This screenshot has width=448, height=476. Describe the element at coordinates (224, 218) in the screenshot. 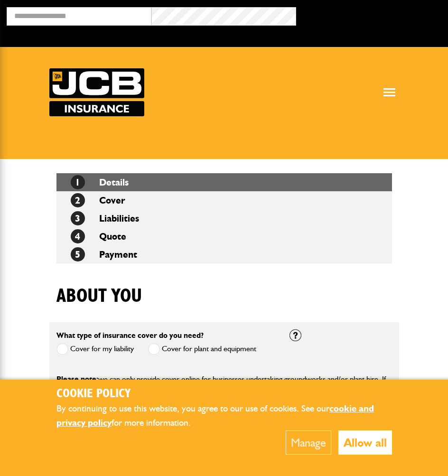

I see `li: Liabilities` at that location.